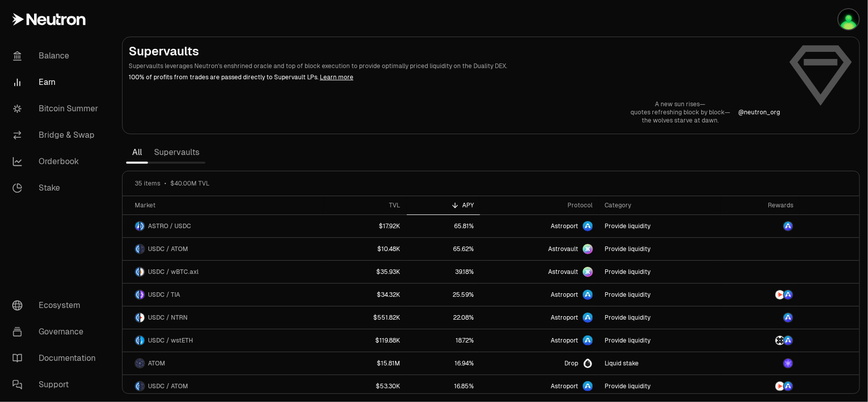 The width and height of the screenshot is (868, 402). Describe the element at coordinates (223, 272) in the screenshot. I see `a: USDC LogowBTC.axl LogoUSDC / wBTC.axl` at that location.